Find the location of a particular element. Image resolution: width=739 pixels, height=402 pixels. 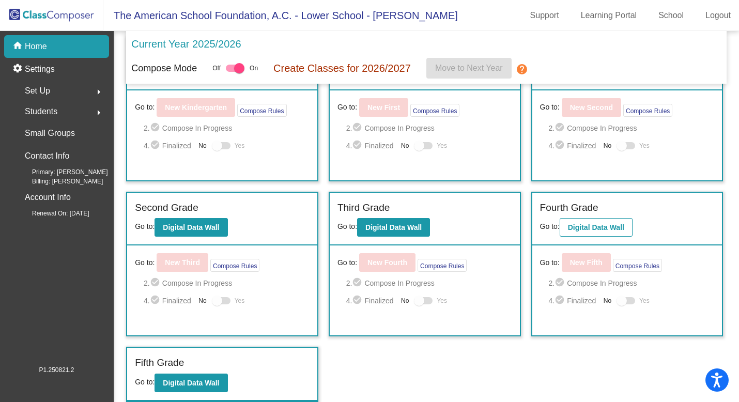

span: Off is located at coordinates (217, 68).